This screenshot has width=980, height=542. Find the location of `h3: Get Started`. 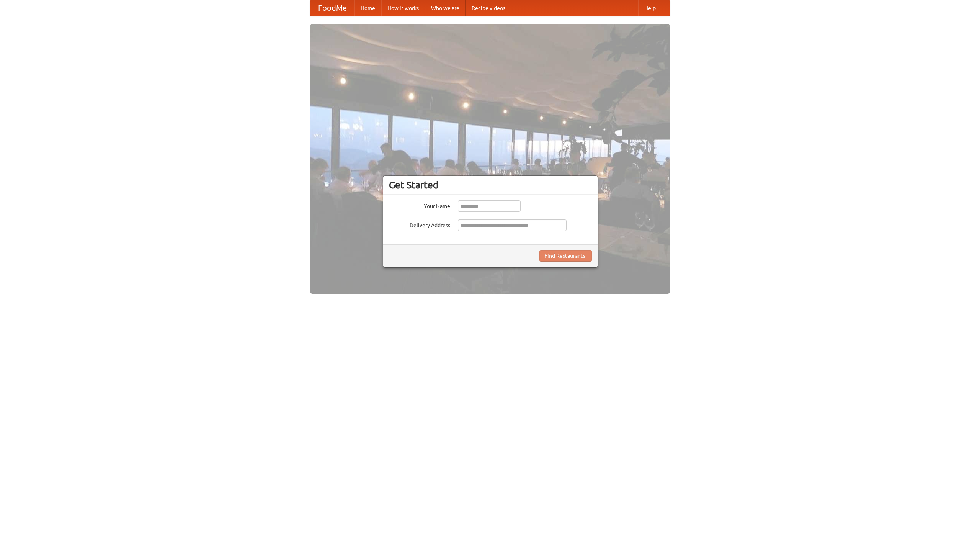

h3: Get Started is located at coordinates (490, 185).